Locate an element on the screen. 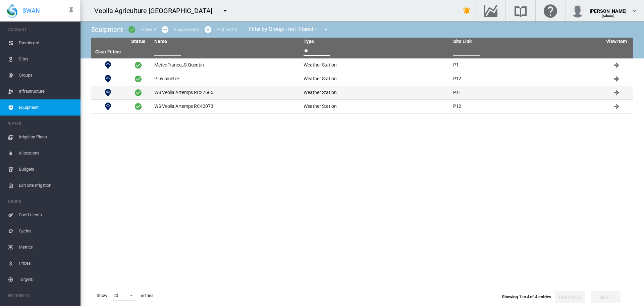  span: Allocations is located at coordinates (47, 153).